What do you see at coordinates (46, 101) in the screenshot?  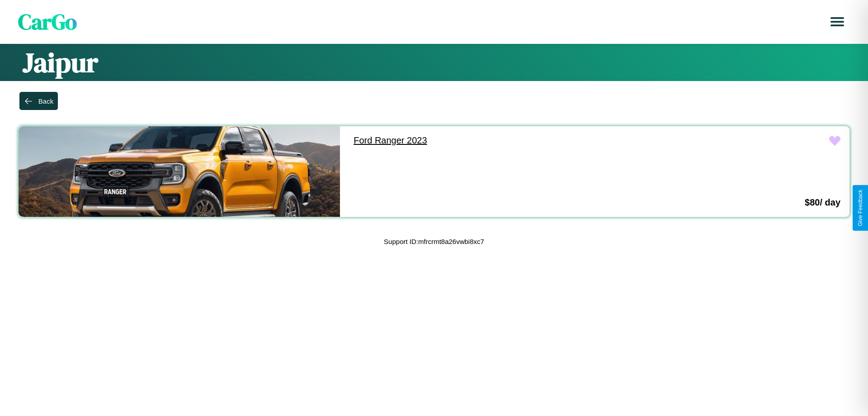 I see `div: Back` at bounding box center [46, 101].